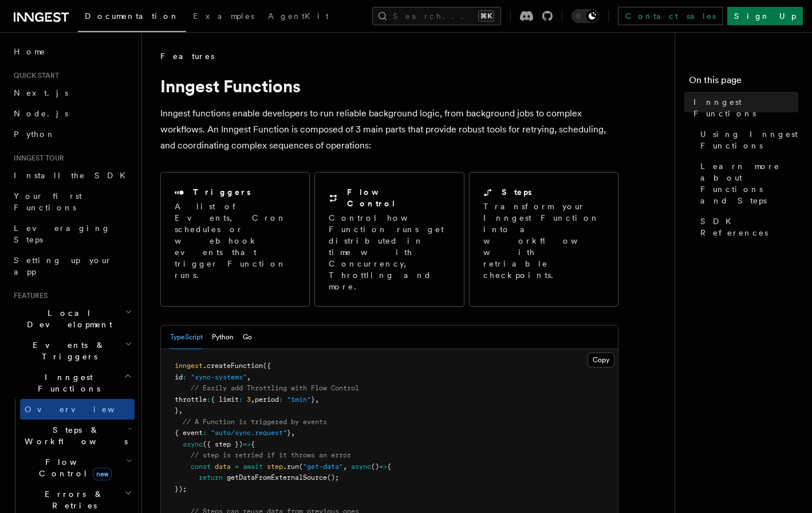 This screenshot has width=812, height=513. What do you see at coordinates (276, 477) in the screenshot?
I see `span: getDataFromExternalSource` at bounding box center [276, 477].